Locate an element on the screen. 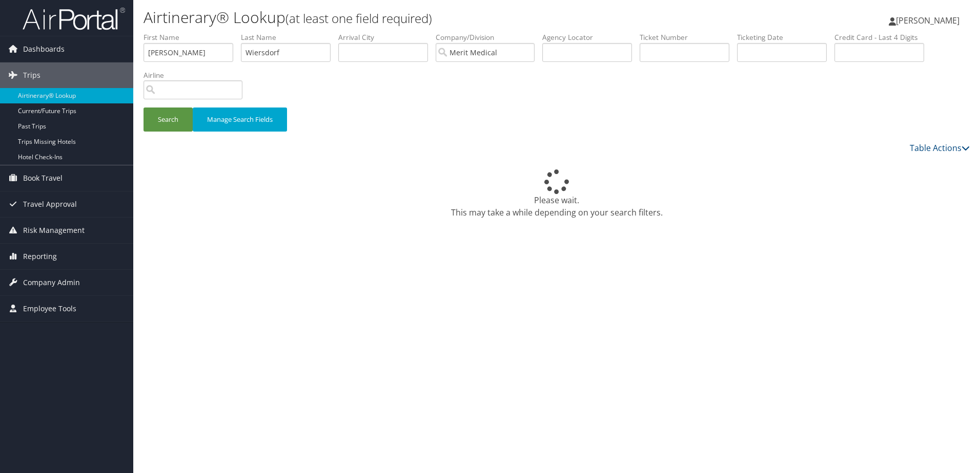 This screenshot has height=473, width=980. small: (at least one field required) is located at coordinates (359, 18).